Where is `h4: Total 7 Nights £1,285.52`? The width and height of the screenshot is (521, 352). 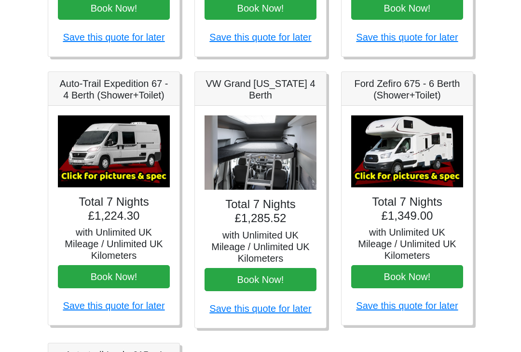 h4: Total 7 Nights £1,285.52 is located at coordinates (261, 212).